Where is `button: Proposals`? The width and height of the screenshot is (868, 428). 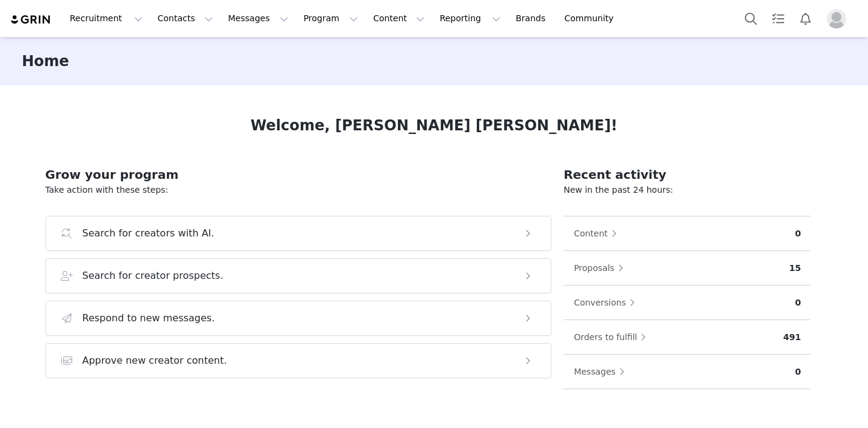
button: Proposals is located at coordinates (601, 268).